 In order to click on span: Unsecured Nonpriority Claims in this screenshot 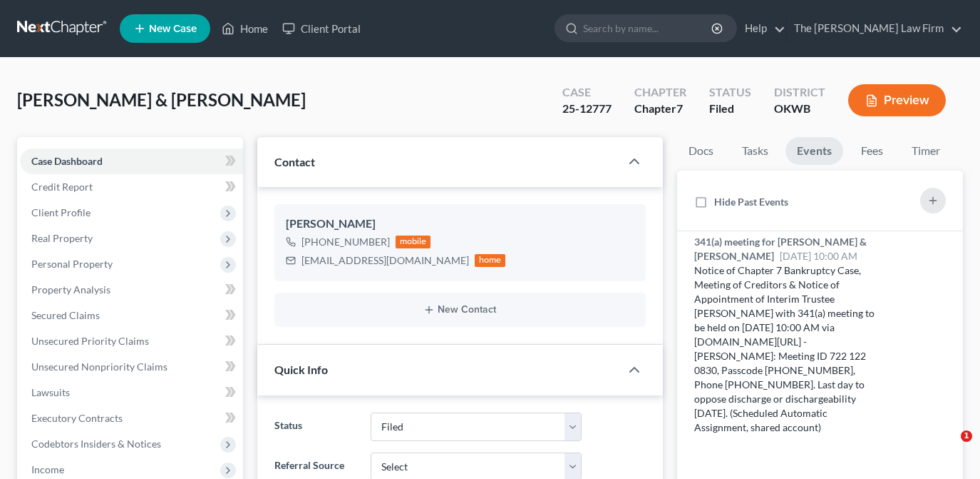, I will do `click(99, 366)`.